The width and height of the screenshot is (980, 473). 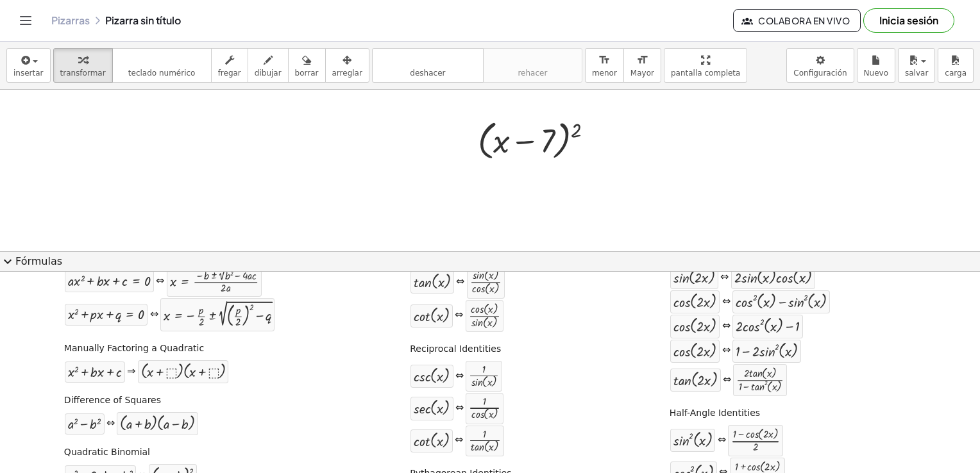 I want to click on i: rehacer, so click(x=533, y=61).